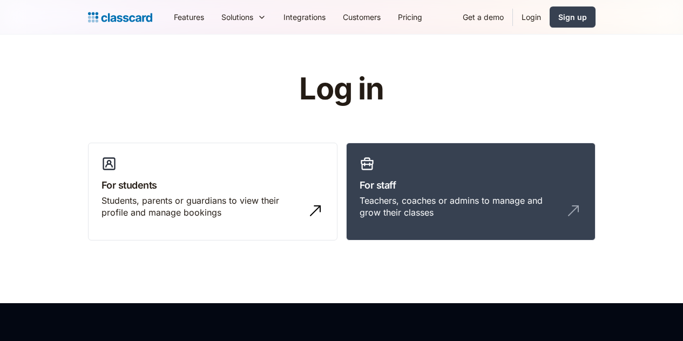  What do you see at coordinates (341, 89) in the screenshot?
I see `h1: Log in` at bounding box center [341, 89].